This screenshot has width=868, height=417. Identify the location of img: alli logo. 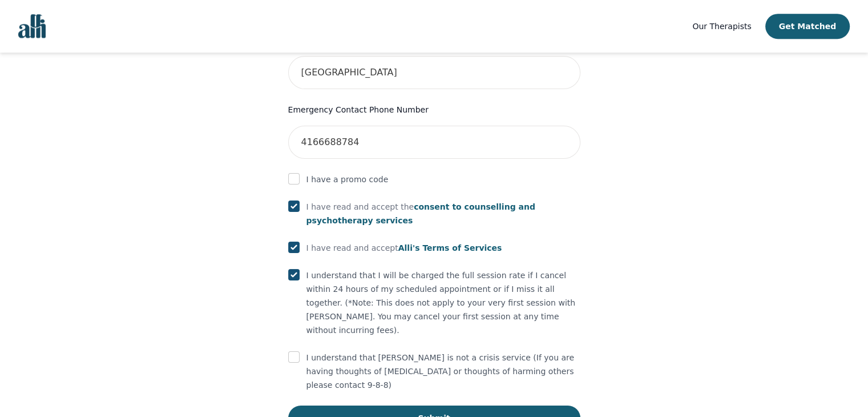
(32, 26).